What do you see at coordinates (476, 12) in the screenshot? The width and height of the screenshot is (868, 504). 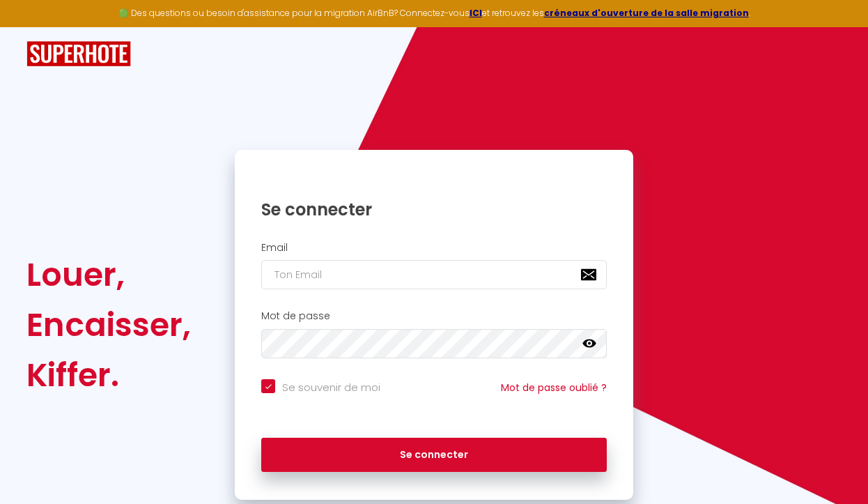 I see `a: ICI` at bounding box center [476, 12].